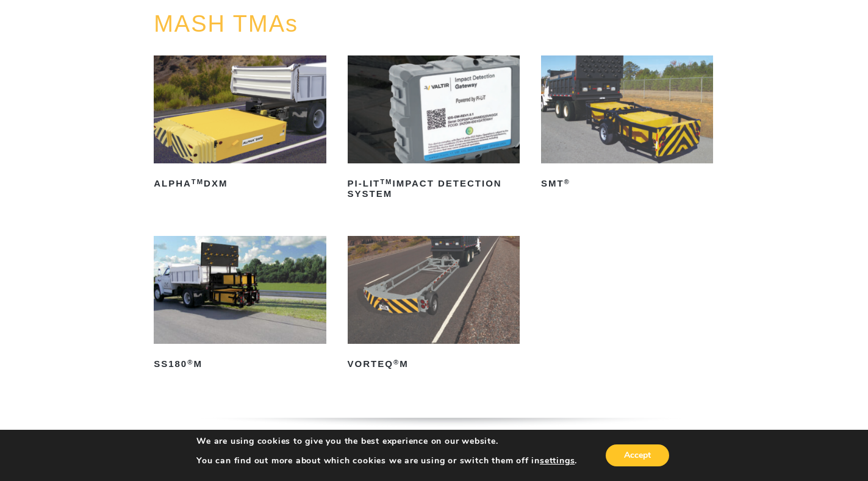  I want to click on h2: PI-LIT Impact Detection System, so click(434, 189).